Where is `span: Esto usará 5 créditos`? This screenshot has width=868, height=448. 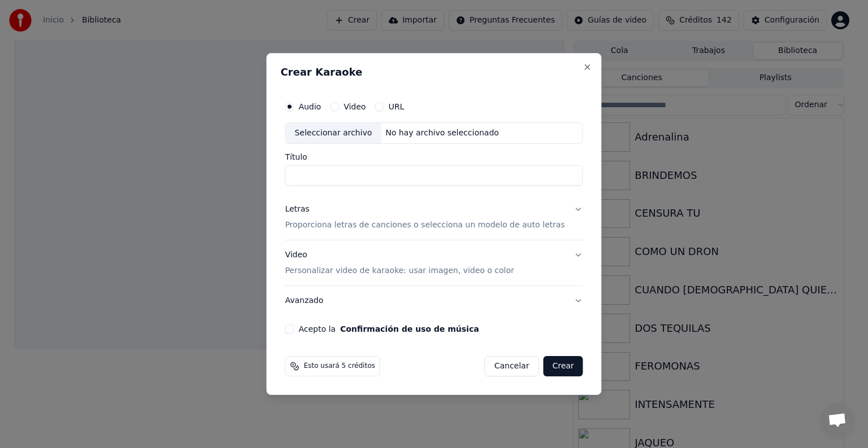
span: Esto usará 5 créditos is located at coordinates (339, 367).